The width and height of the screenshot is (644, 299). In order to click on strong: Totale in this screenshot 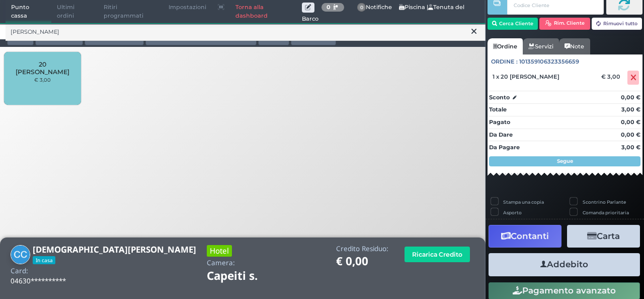, I will do `click(497, 109)`.